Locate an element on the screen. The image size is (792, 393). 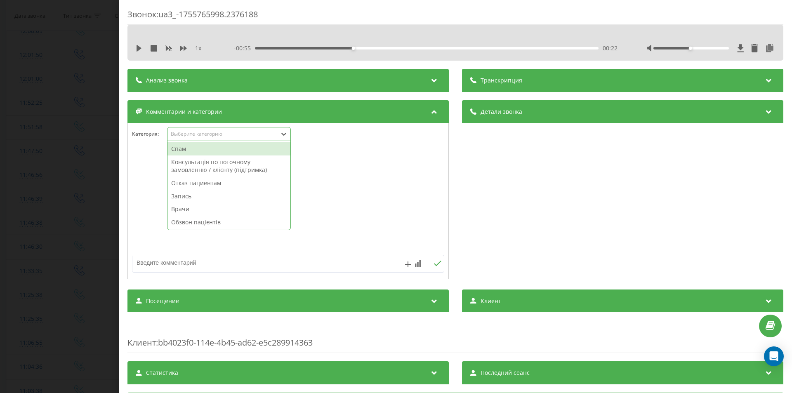
span: 00:22 is located at coordinates (610, 48).